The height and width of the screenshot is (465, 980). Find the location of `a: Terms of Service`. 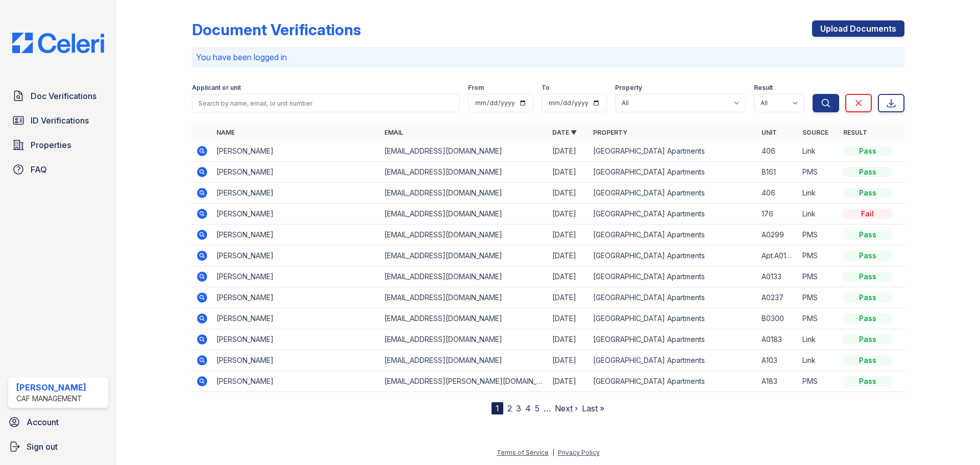

a: Terms of Service is located at coordinates (523, 452).